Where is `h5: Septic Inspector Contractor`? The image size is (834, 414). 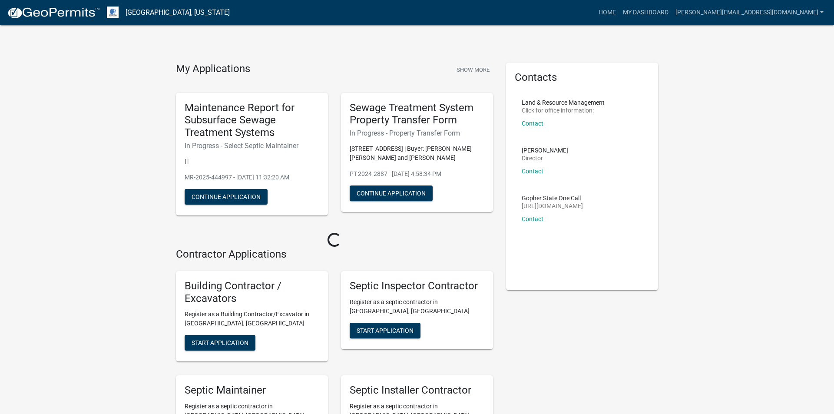 h5: Septic Inspector Contractor is located at coordinates (417, 286).